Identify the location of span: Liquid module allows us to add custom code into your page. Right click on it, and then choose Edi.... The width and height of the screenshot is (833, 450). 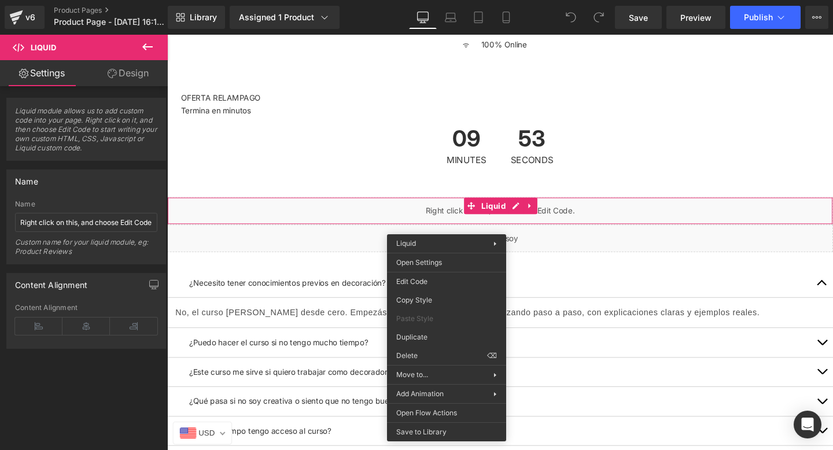
(86, 133).